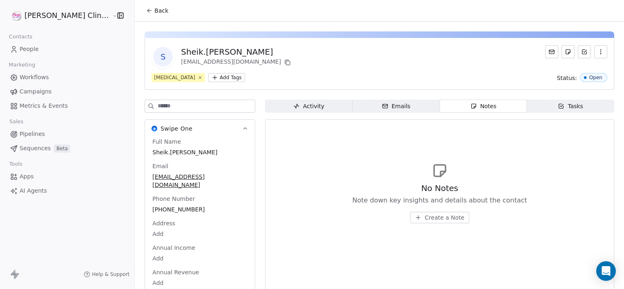 This screenshot has height=289, width=624. What do you see at coordinates (16, 122) in the screenshot?
I see `span: Sales` at bounding box center [16, 122].